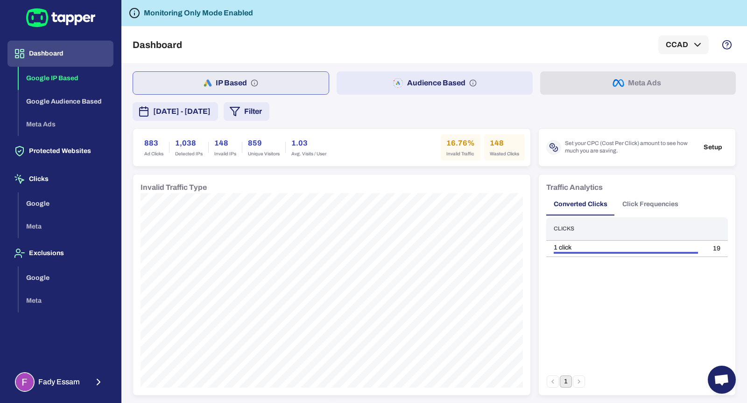  I want to click on div: 1 click, so click(626, 248).